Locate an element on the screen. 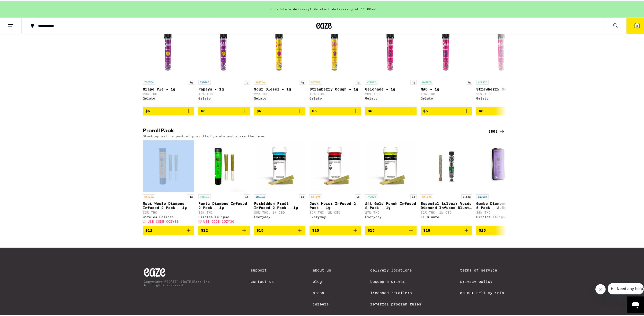 The image size is (644, 316). img: Gelato - Gelonade - 1g is located at coordinates (391, 51).